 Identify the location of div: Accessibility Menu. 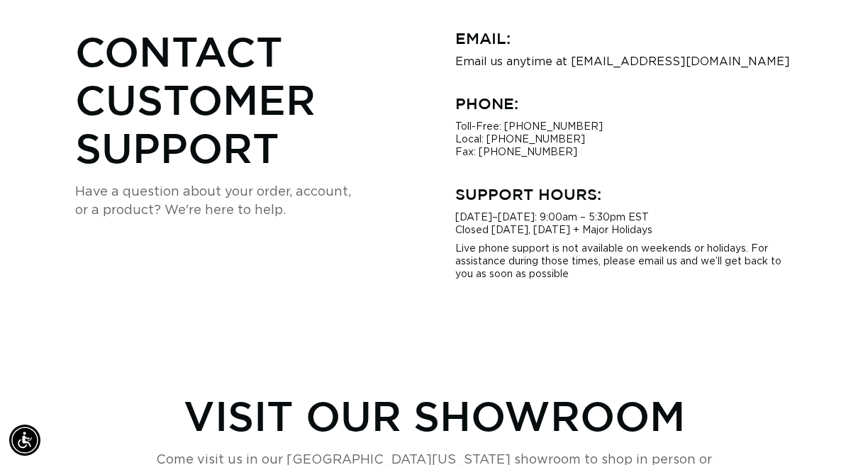
(25, 440).